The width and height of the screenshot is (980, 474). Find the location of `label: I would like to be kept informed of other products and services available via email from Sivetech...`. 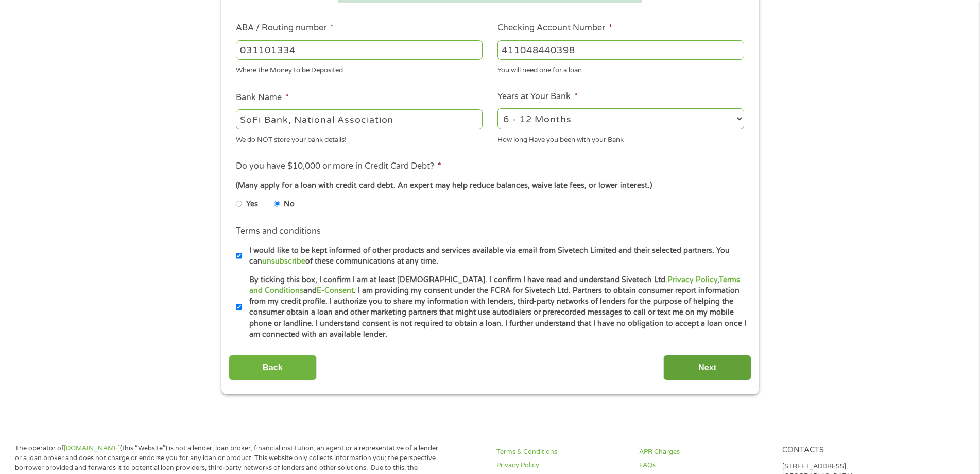

label: I would like to be kept informed of other products and services available via email from Sivetech... is located at coordinates (495, 256).